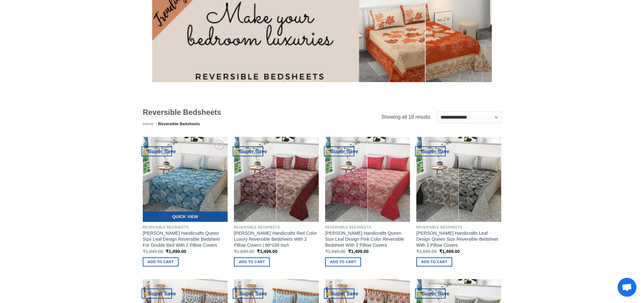  What do you see at coordinates (343, 262) in the screenshot?
I see `a: Add to cart: “Kritarth Handicrafts Queen Size Leaf Design Pink Color Reversible Bedsheet With 2 P...` at bounding box center [343, 262].